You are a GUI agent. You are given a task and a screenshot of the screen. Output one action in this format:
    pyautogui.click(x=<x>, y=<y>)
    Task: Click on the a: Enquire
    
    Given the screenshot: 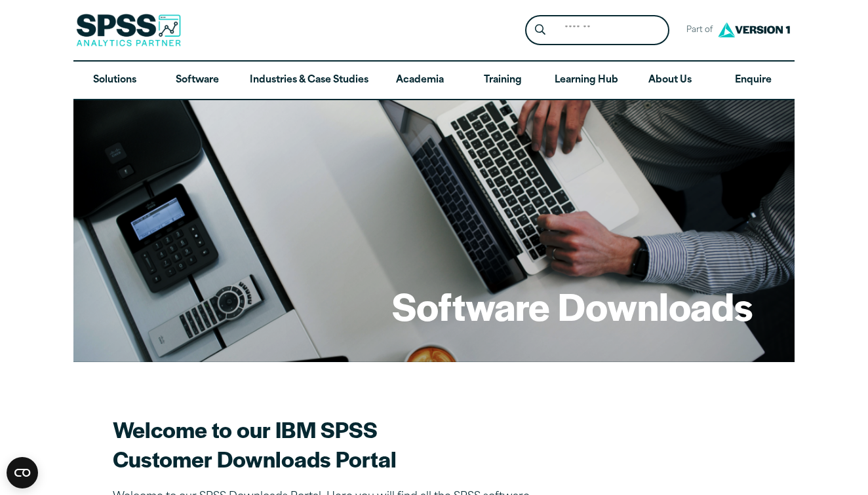 What is the action you would take?
    pyautogui.click(x=753, y=81)
    